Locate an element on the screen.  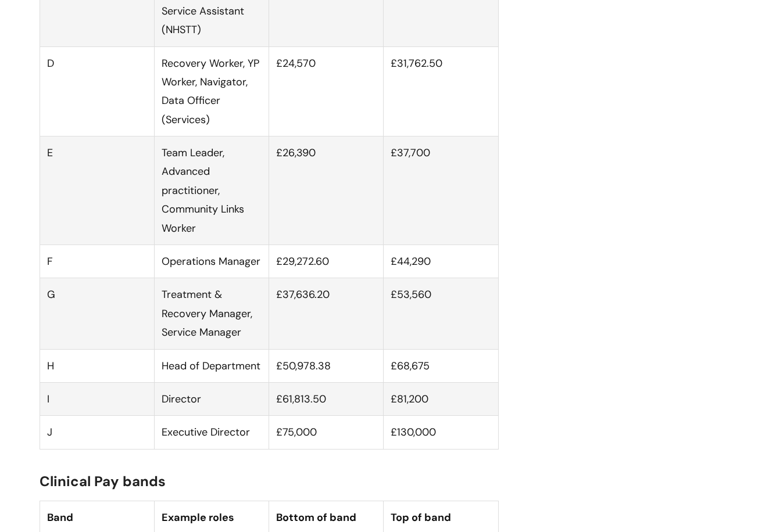
td: £44,290 is located at coordinates (440, 262).